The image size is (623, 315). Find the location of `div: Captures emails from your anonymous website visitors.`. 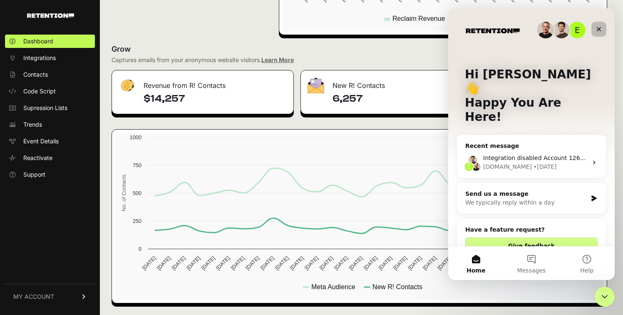

div: Captures emails from your anonymous website visitors. is located at coordinates (203, 60).